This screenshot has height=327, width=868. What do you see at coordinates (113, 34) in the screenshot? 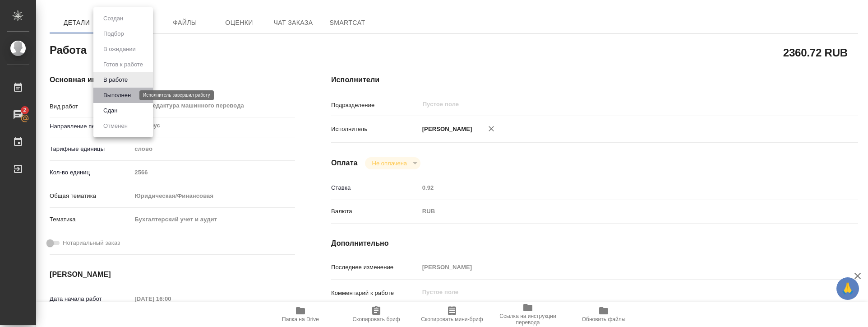
I see `button: Подбор` at bounding box center [113, 34].